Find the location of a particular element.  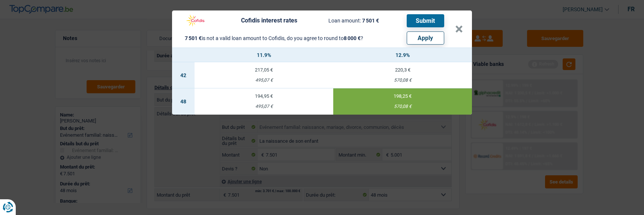

td: 42 is located at coordinates (184, 75).